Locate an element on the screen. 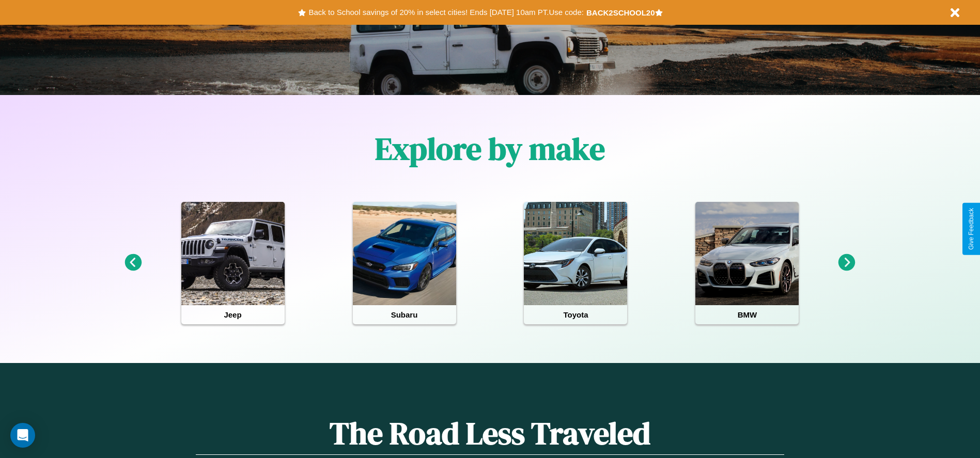 Image resolution: width=980 pixels, height=458 pixels. div: Give Feedback is located at coordinates (971, 229).